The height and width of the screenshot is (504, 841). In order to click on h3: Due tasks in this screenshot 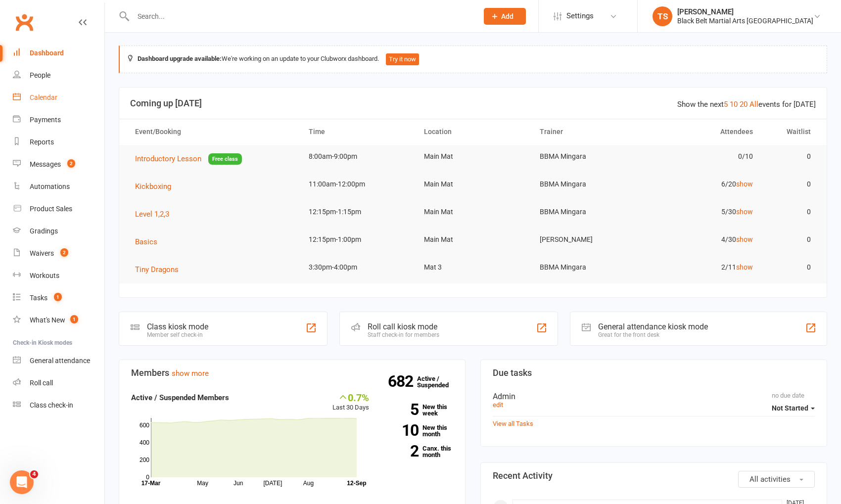, I will do `click(654, 373)`.